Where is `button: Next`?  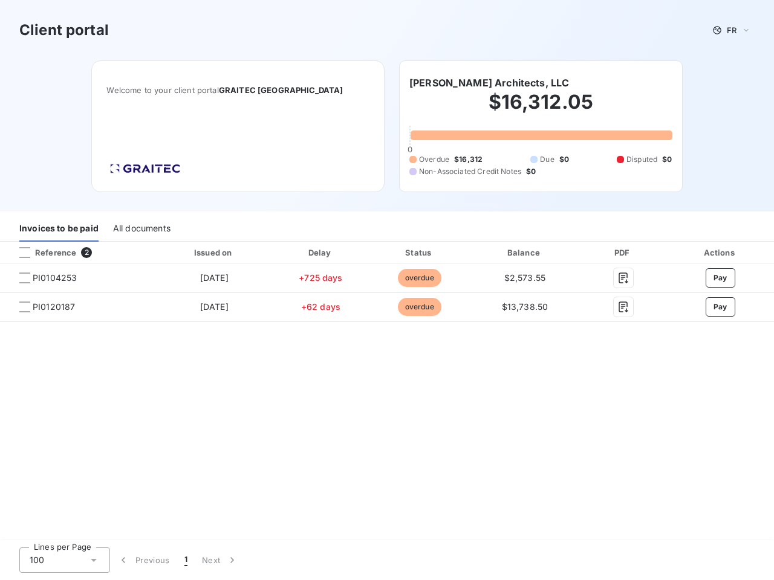 button: Next is located at coordinates (220, 560).